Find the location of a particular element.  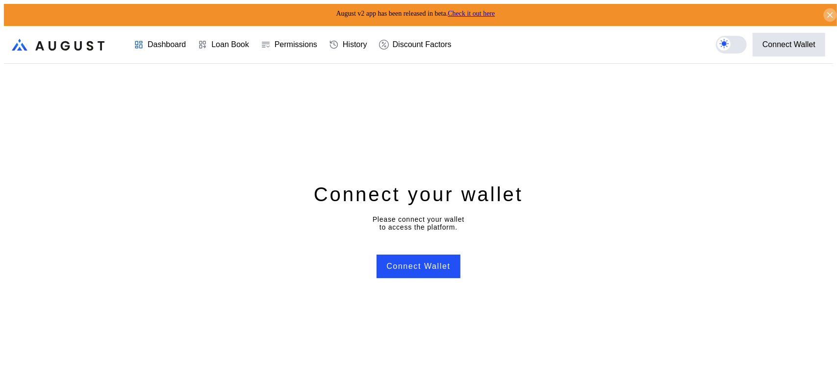

div: Connect Wallet is located at coordinates (789, 45).